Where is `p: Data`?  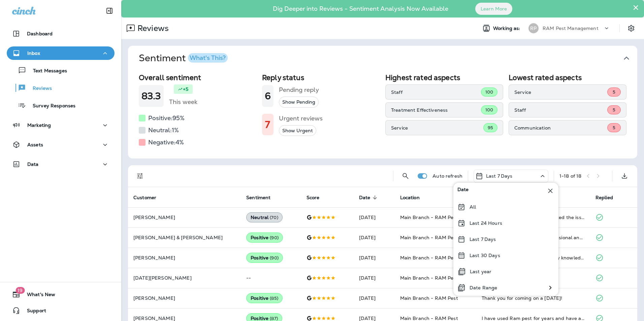 p: Data is located at coordinates (33, 165).